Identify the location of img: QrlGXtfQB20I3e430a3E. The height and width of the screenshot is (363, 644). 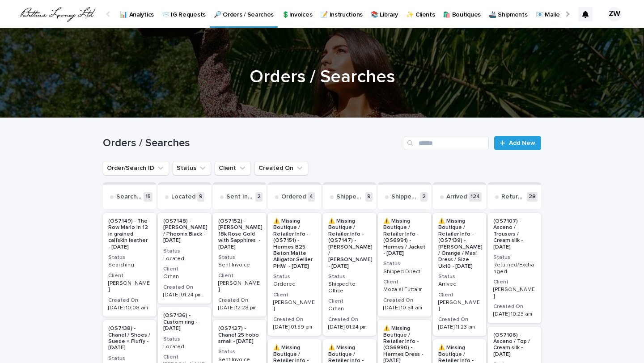
(57, 14).